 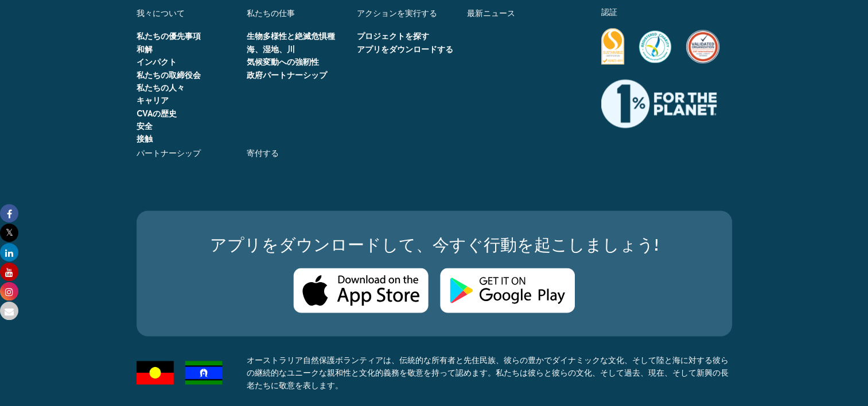 I want to click on a: 安全, so click(x=145, y=126).